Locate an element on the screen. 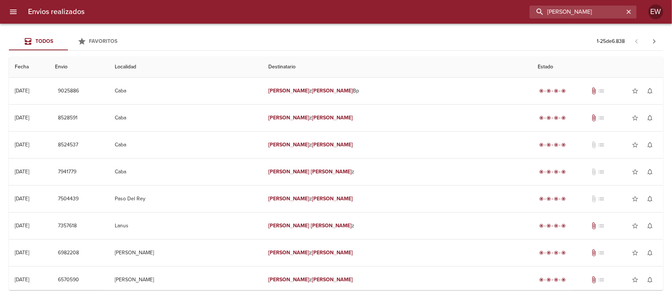 This screenshot has height=299, width=672. button: 6570590 is located at coordinates (68, 279).